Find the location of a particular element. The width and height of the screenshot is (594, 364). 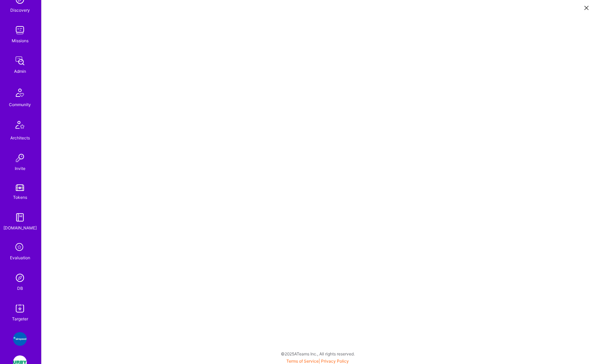

div: Tokens is located at coordinates (20, 197).